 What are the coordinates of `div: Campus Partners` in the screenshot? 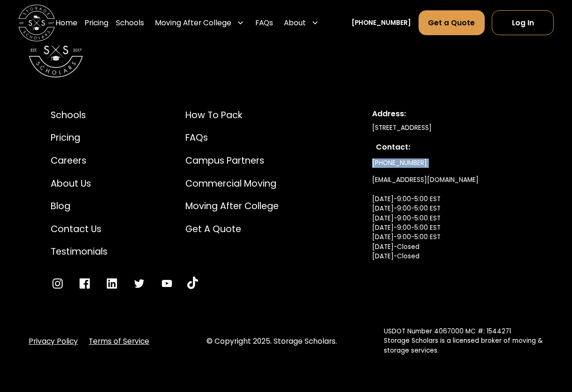 It's located at (232, 160).